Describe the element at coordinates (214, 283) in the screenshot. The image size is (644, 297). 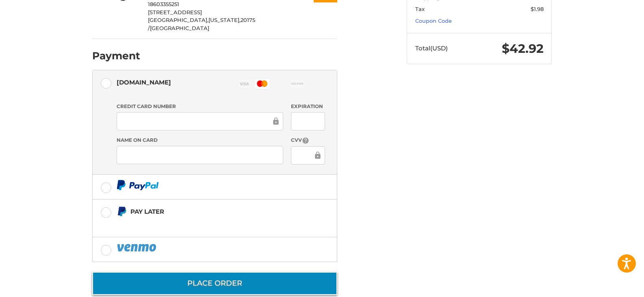
I see `button: Place Order` at that location.